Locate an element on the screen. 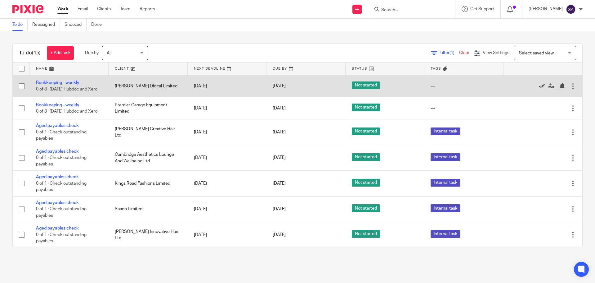  span: Filter is located at coordinates (450, 53).